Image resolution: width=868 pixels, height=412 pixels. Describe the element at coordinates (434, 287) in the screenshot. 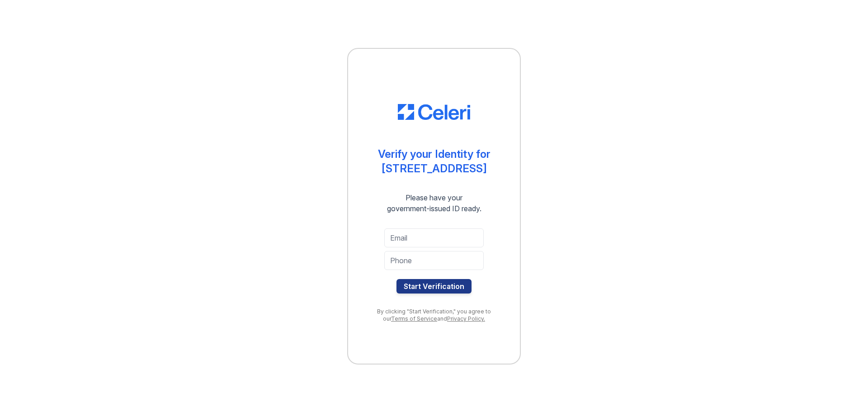

I see `button: Start Verification` at that location.